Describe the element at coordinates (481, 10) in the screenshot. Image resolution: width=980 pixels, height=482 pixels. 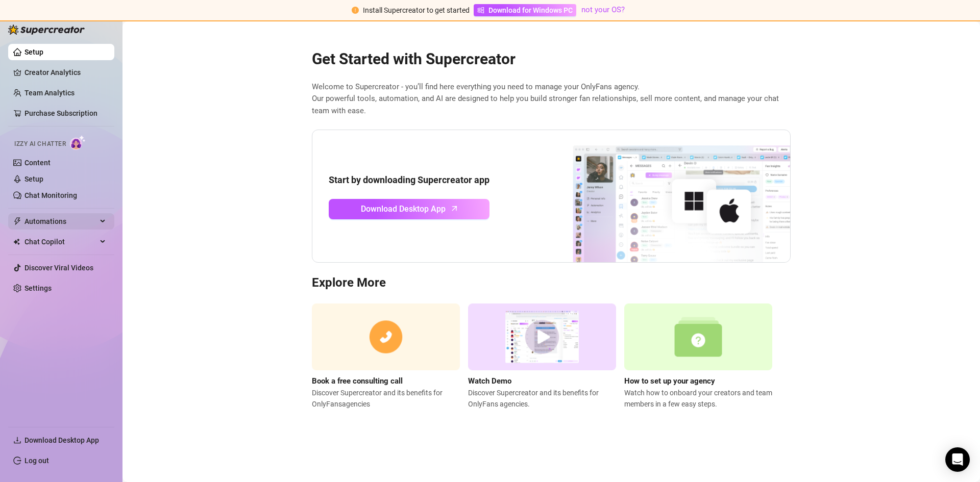
I see `span: windows` at that location.